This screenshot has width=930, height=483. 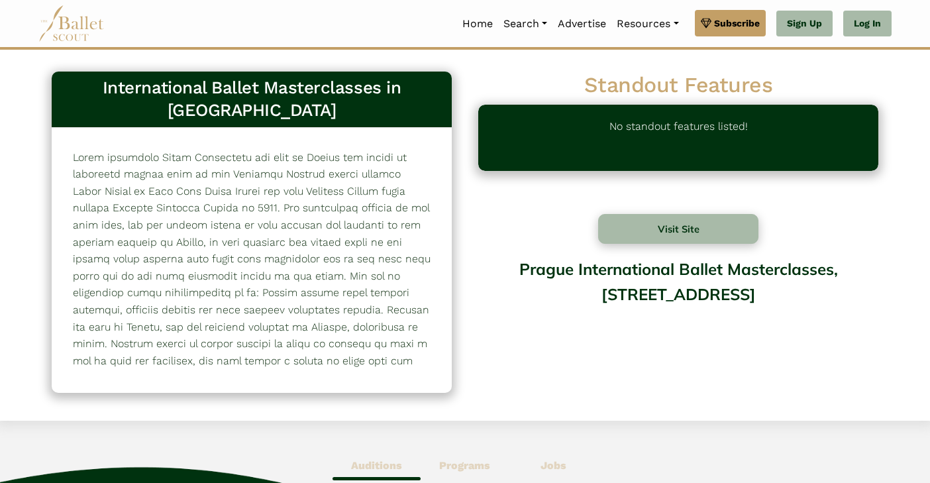 I want to click on a: Search, so click(x=525, y=24).